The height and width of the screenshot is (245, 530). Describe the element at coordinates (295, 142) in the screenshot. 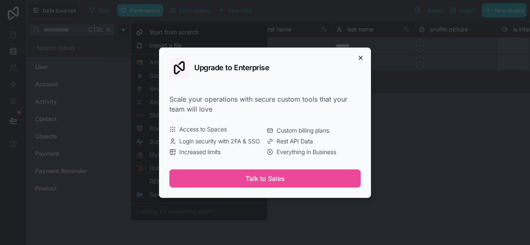

I see `span: Rest API Data` at that location.